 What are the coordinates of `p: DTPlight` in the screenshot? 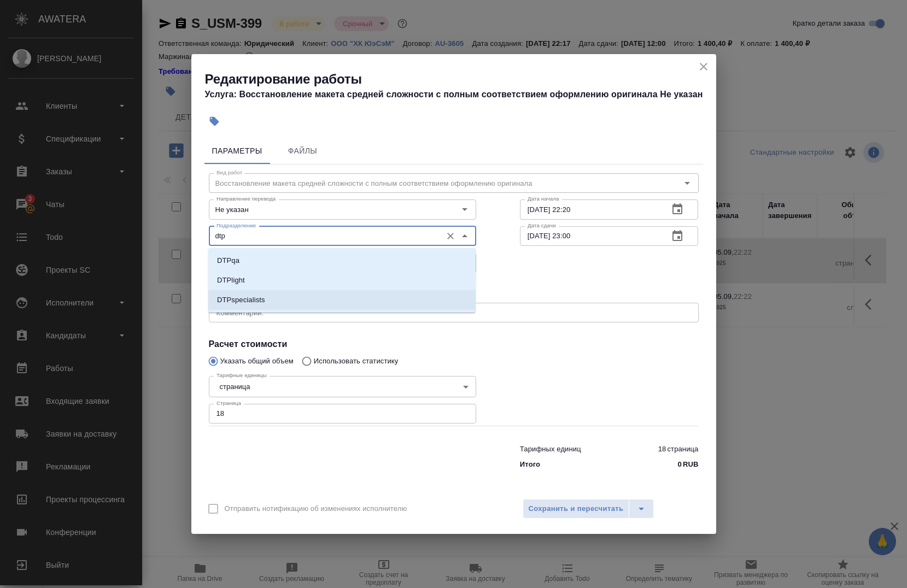 It's located at (231, 280).